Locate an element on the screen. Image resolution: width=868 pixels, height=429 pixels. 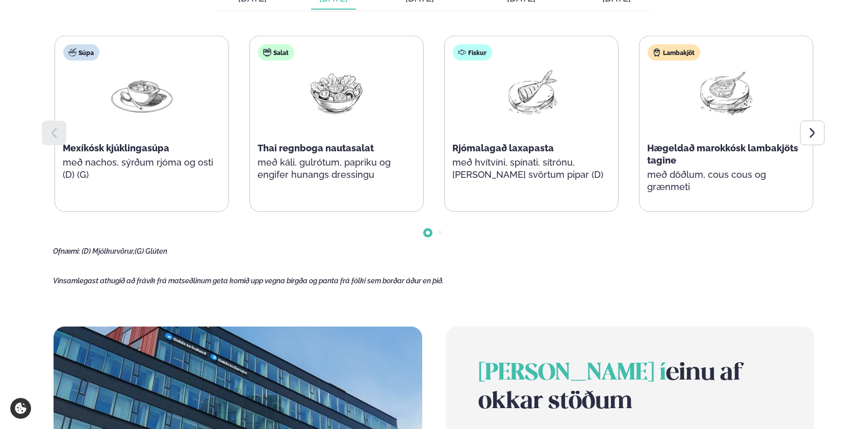
span: Go to slide 2 is located at coordinates (441, 233).